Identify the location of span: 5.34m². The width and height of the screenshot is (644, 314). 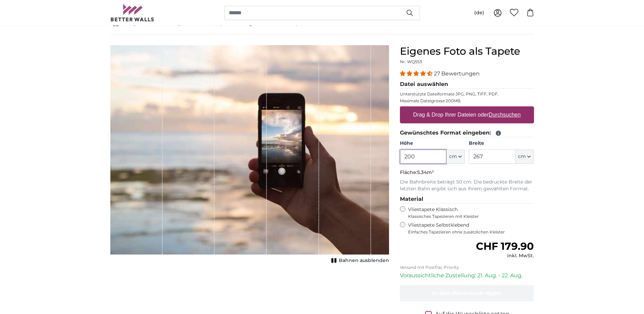
(425, 172).